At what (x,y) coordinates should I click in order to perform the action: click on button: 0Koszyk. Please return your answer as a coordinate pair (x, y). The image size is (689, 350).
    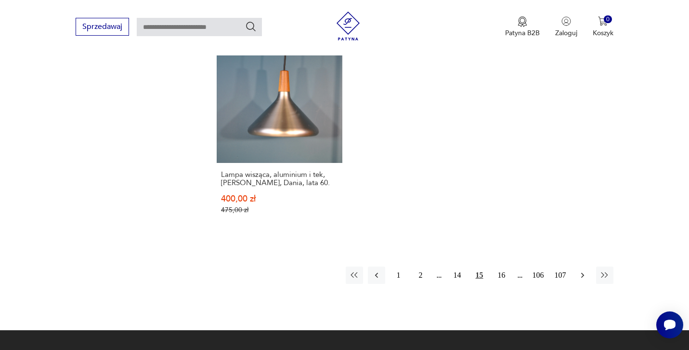
    Looking at the image, I should click on (603, 27).